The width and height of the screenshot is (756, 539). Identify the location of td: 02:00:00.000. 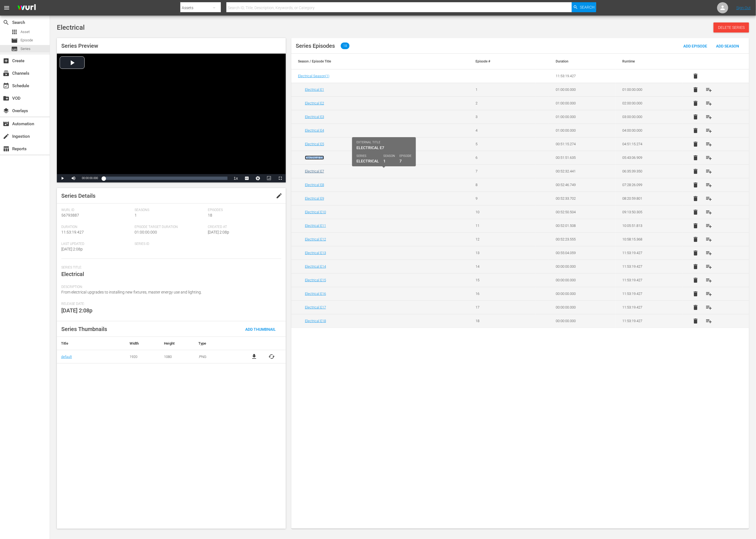
(648, 103).